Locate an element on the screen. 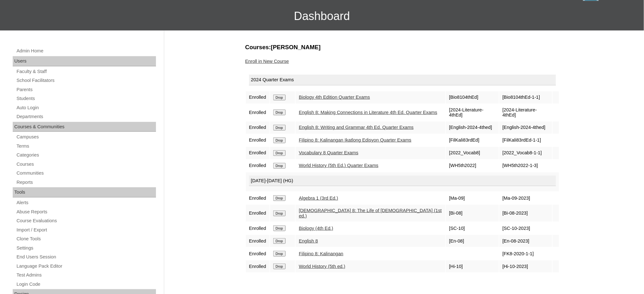 Image resolution: width=644 pixels, height=294 pixels. div: Users is located at coordinates (84, 61).